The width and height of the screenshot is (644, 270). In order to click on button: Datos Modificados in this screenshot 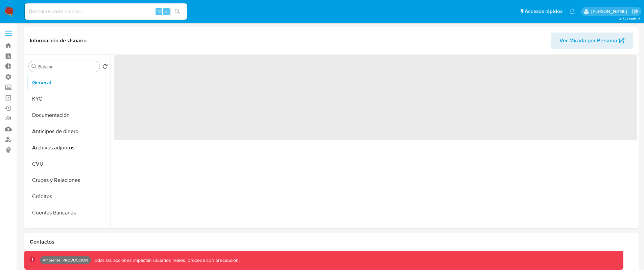, I will do `click(68, 229)`.